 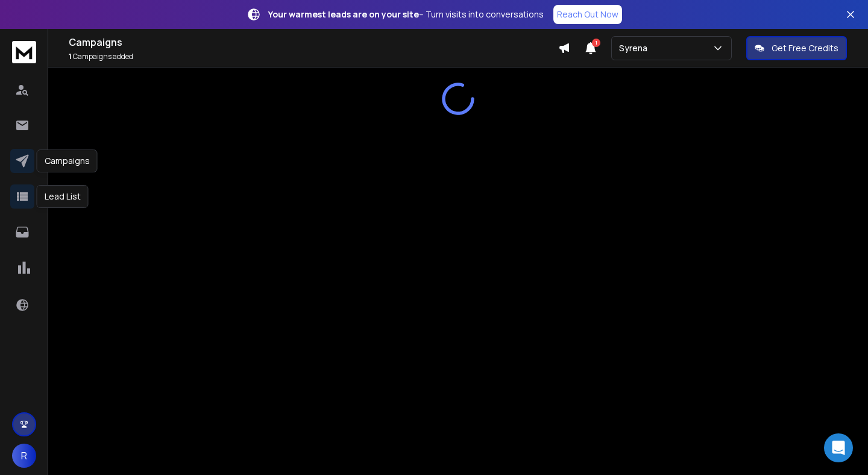 I want to click on span: R, so click(x=24, y=456).